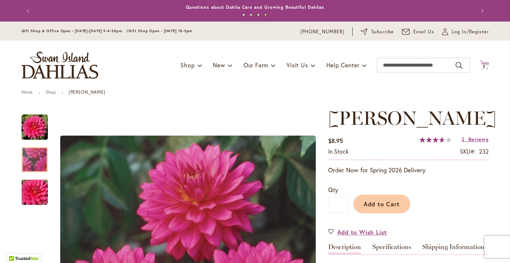 This screenshot has height=263, width=510. Describe the element at coordinates (382, 204) in the screenshot. I see `span: Add to Cart` at that location.